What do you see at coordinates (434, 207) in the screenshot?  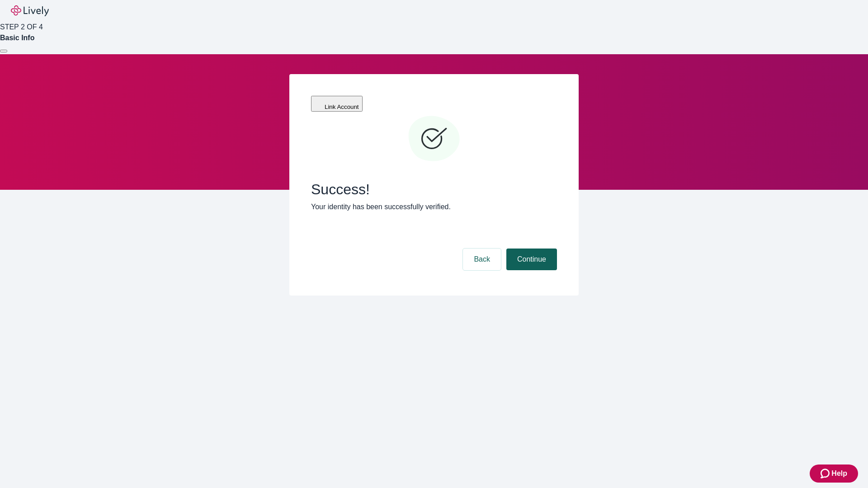 I see `p: Your identity has been successfully verified.` at bounding box center [434, 207].